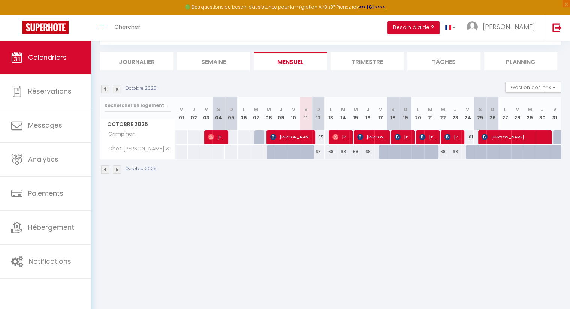  I want to click on th: 18, so click(392, 113).